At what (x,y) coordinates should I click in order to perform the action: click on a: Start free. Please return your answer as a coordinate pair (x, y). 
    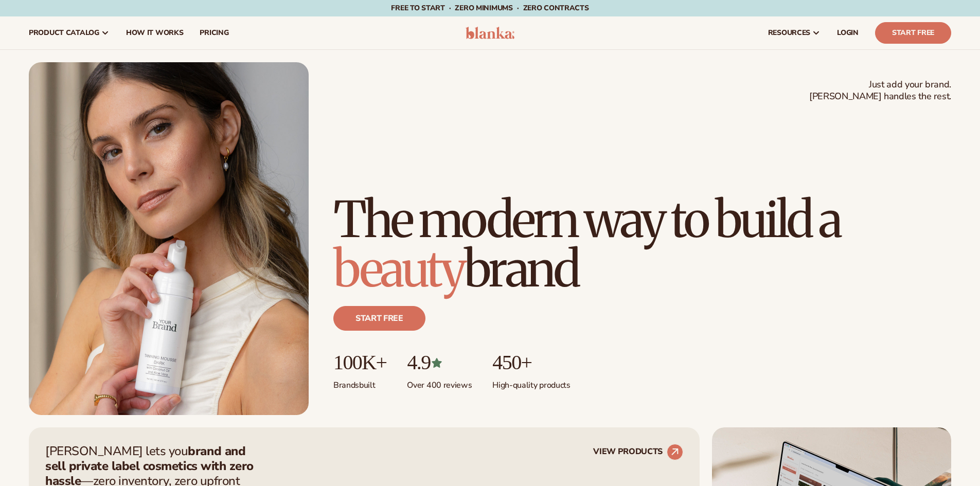
    Looking at the image, I should click on (379, 319).